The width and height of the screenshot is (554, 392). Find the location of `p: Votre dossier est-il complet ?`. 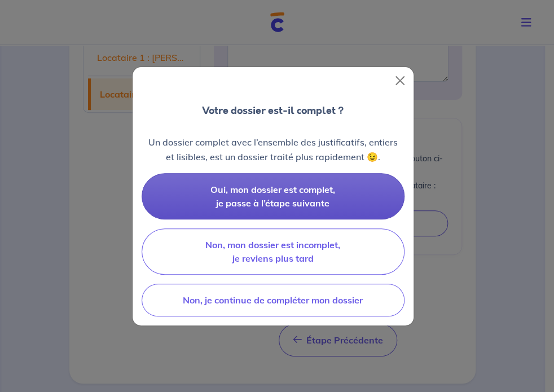

p: Votre dossier est-il complet ? is located at coordinates (273, 111).